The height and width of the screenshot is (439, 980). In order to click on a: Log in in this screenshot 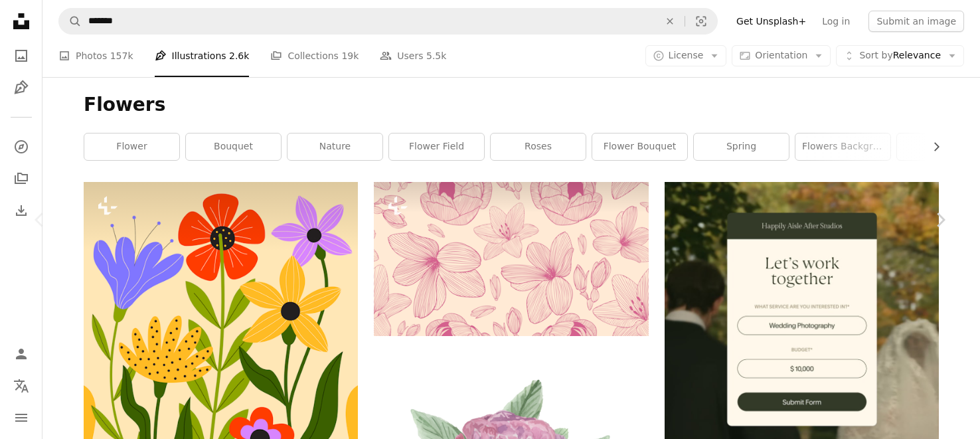, I will do `click(836, 21)`.